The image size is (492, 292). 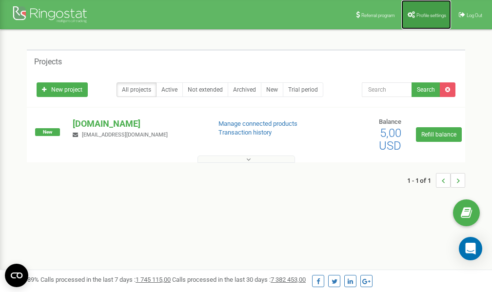 What do you see at coordinates (470, 249) in the screenshot?
I see `div: Open Intercom Messenger` at bounding box center [470, 249].